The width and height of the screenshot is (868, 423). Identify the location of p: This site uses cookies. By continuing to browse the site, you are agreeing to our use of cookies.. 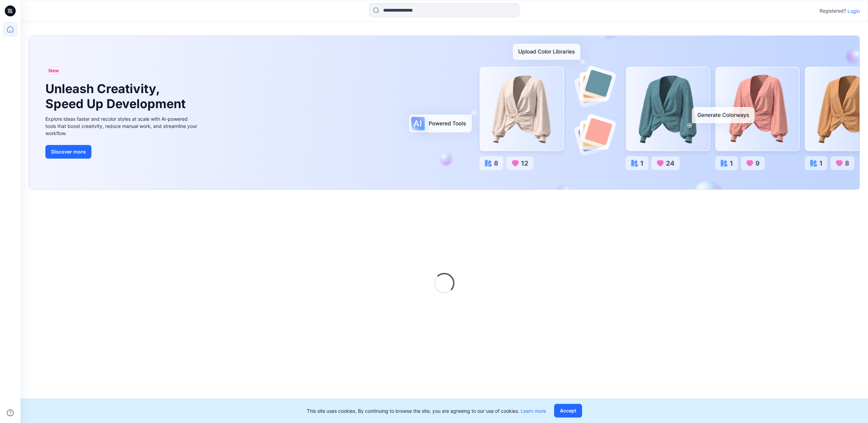
(426, 411).